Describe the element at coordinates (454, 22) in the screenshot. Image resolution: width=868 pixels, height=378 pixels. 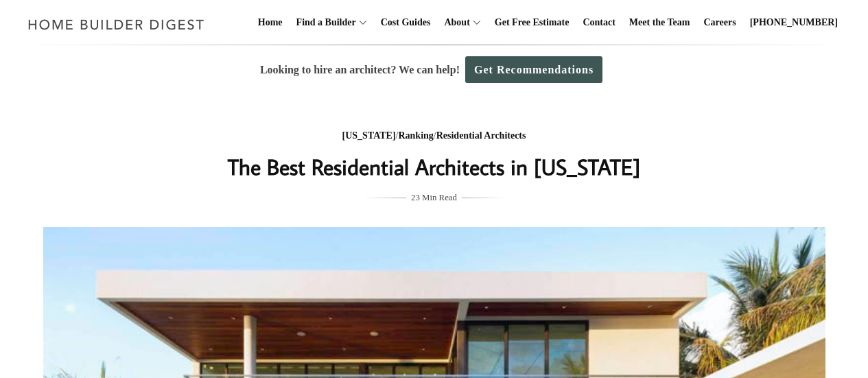
I see `a: About` at that location.